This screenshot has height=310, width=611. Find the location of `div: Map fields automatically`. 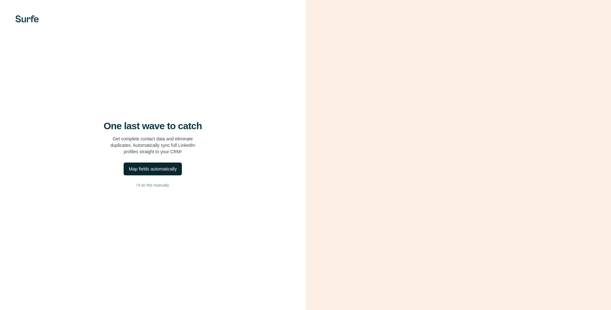

div: Map fields automatically is located at coordinates (152, 169).